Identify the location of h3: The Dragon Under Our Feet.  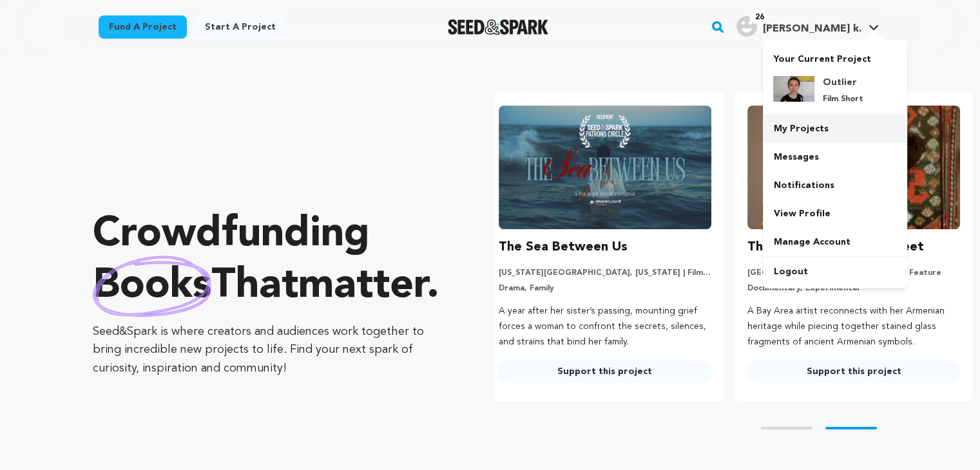
(836, 247).